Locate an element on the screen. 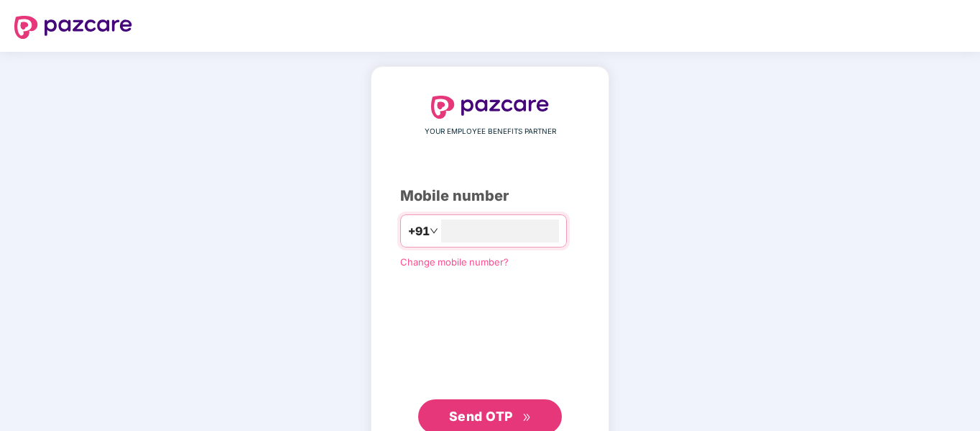 This screenshot has width=980, height=431. span: double-right is located at coordinates (527, 417).